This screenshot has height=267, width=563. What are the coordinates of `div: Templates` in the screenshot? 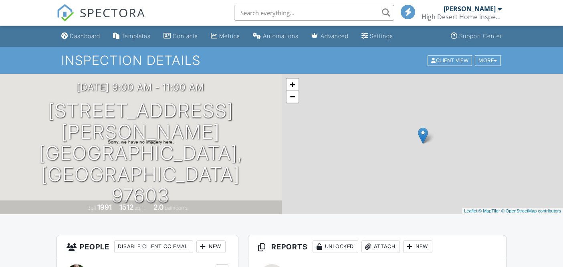 It's located at (136, 36).